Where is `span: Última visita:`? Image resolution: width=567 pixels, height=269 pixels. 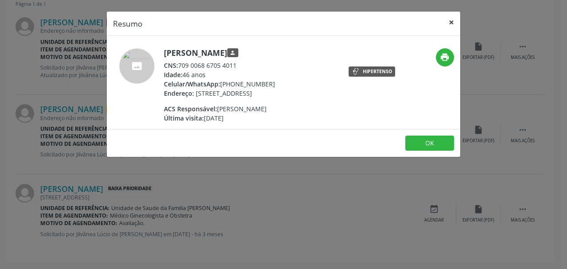
span: Última visita: is located at coordinates (184, 118).